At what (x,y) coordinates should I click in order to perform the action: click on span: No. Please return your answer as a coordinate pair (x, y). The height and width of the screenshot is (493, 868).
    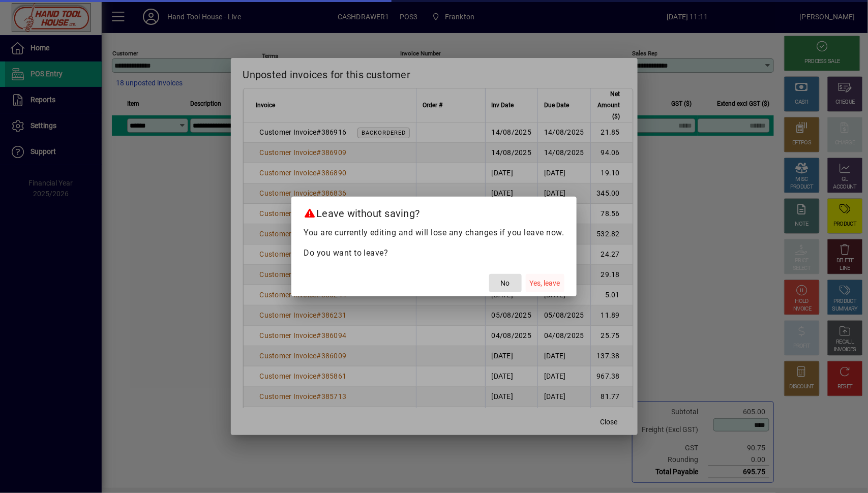
    Looking at the image, I should click on (505, 283).